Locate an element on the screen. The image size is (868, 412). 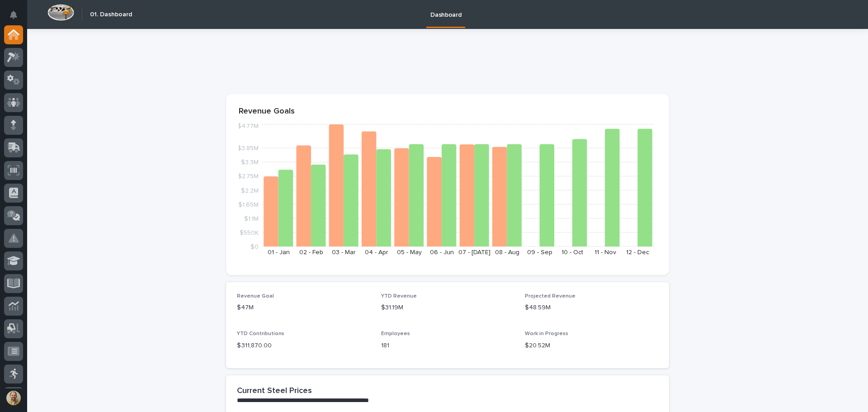
text: 05 - May is located at coordinates (409, 252).